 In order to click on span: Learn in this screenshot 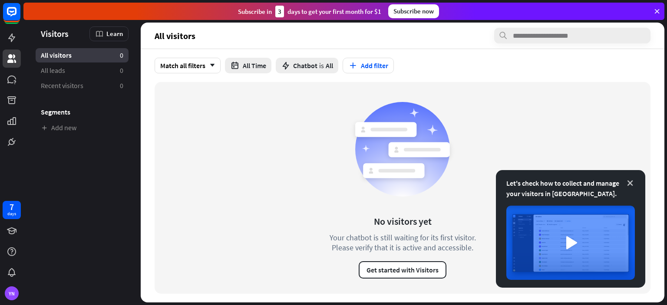, I will do `click(115, 33)`.